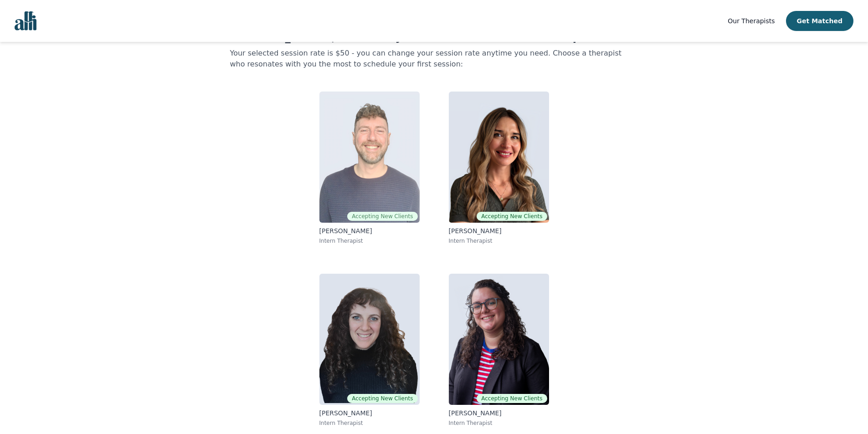 This screenshot has width=868, height=434. I want to click on img: Natalia Simachkevitch, so click(499, 157).